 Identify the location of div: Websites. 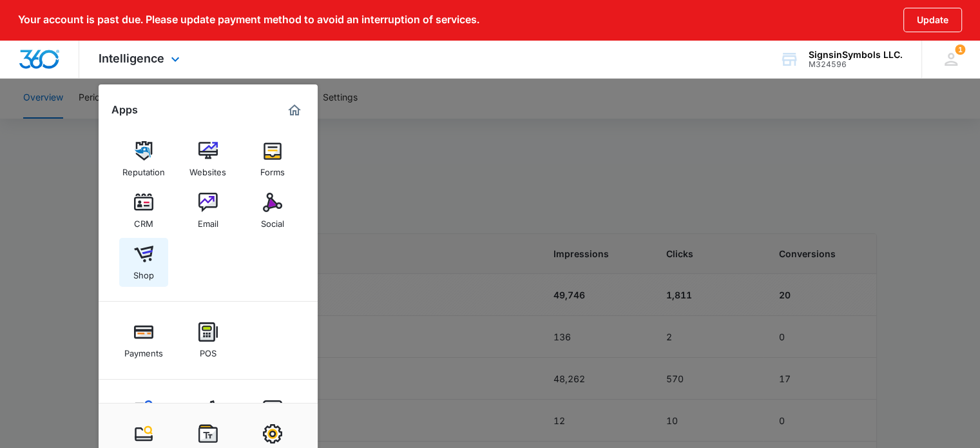
(208, 169).